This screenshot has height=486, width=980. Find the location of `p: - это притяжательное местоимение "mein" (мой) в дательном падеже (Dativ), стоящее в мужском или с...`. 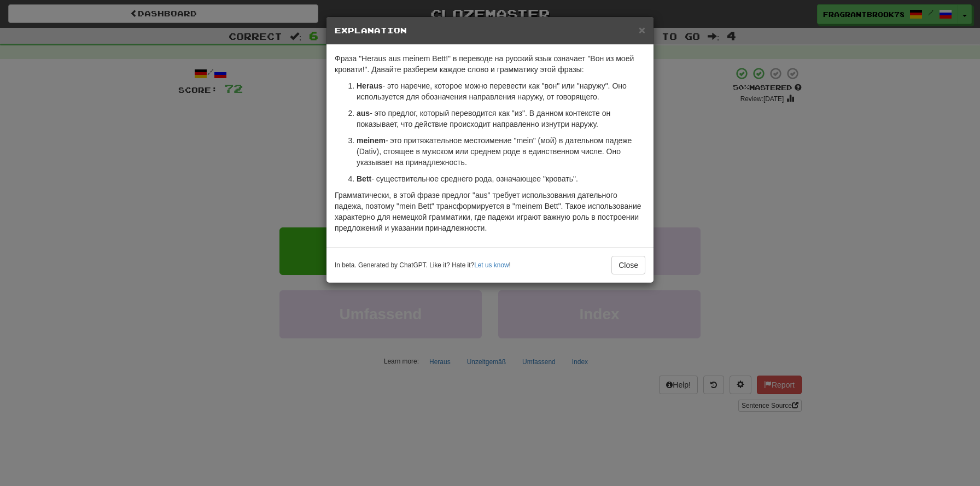

p: - это притяжательное местоимение "mein" (мой) в дательном падеже (Dativ), стоящее в мужском или с... is located at coordinates (501, 152).